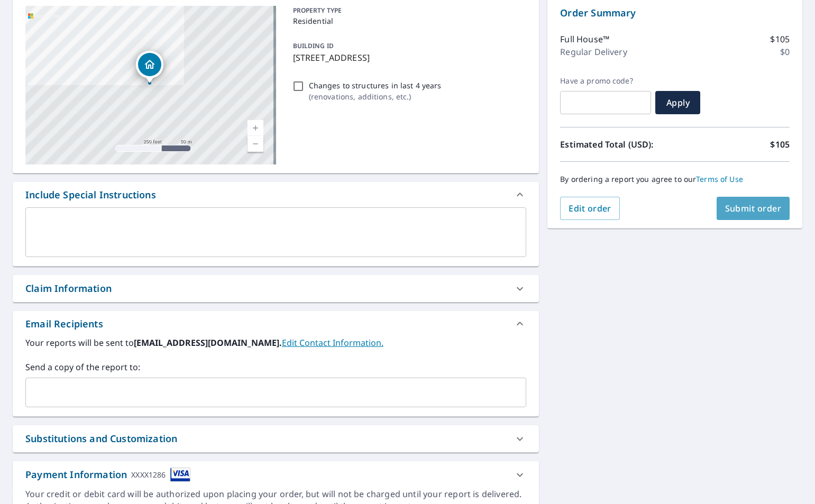 Image resolution: width=815 pixels, height=504 pixels. I want to click on div: Payment Information, so click(108, 474).